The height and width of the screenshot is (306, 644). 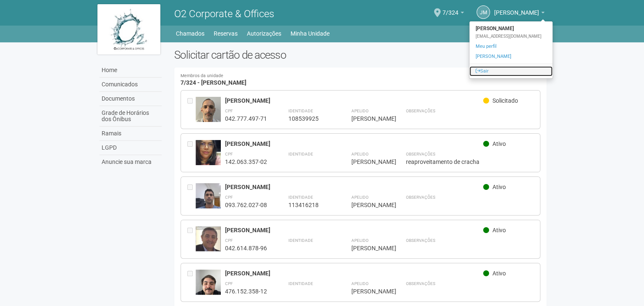 What do you see at coordinates (246, 162) in the screenshot?
I see `div: 142.063.357-02` at bounding box center [246, 162].